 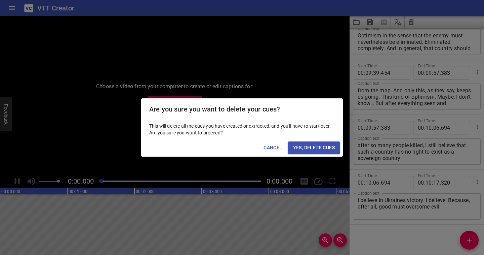 What do you see at coordinates (242, 129) in the screenshot?
I see `div: This will delete all the cues you have created or extracted, and you'll have to start over. Are y...` at bounding box center [242, 129].